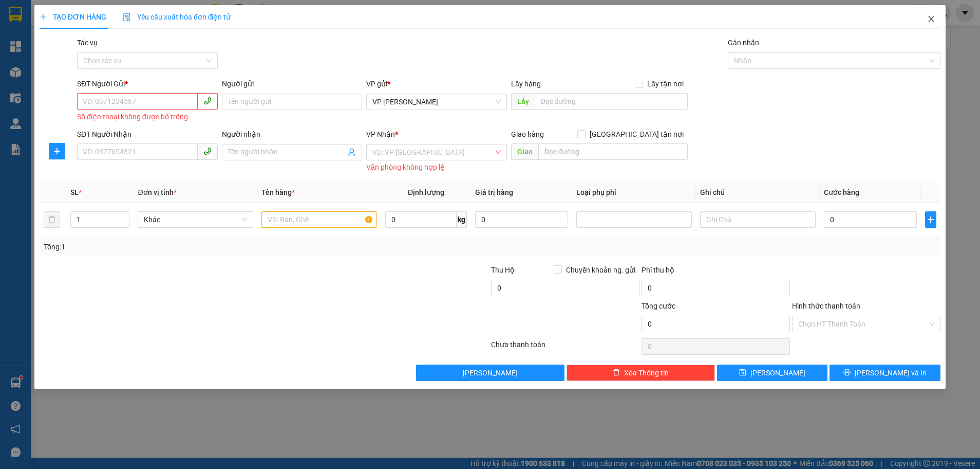 The image size is (980, 469). Describe the element at coordinates (437, 102) in the screenshot. I see `span: VP Hoàng Liệt` at that location.